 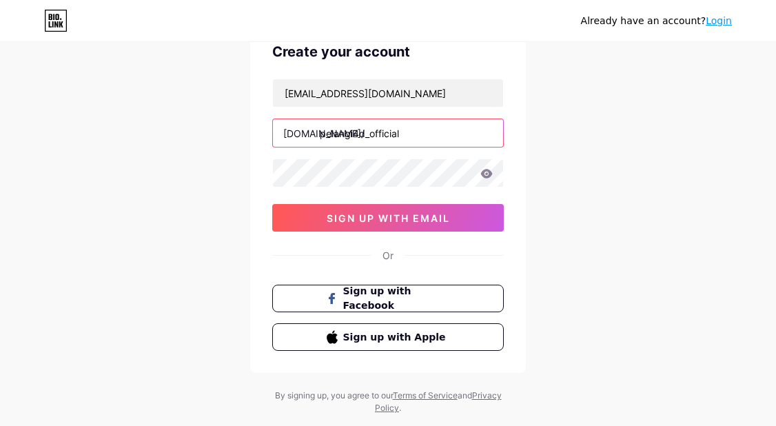 I want to click on div: By signing up, you agree to our and ., so click(x=388, y=402).